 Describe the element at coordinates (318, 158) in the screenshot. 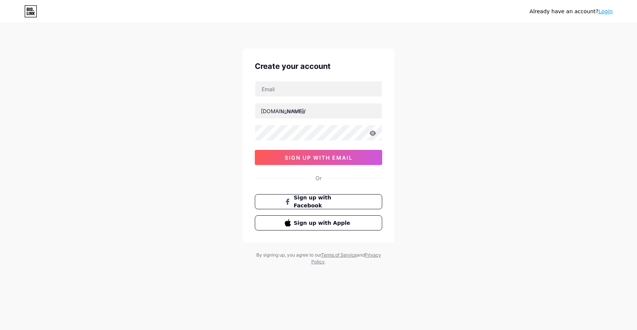

I see `span: sign up with email` at that location.